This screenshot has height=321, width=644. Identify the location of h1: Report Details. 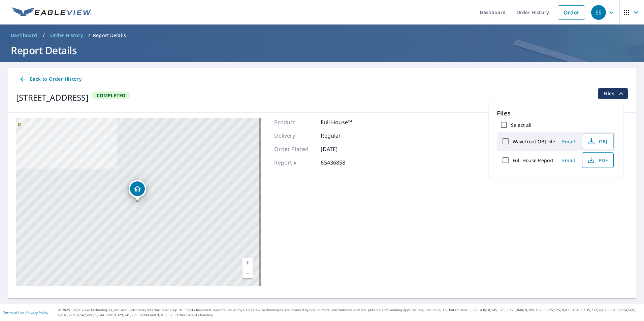
(322, 51).